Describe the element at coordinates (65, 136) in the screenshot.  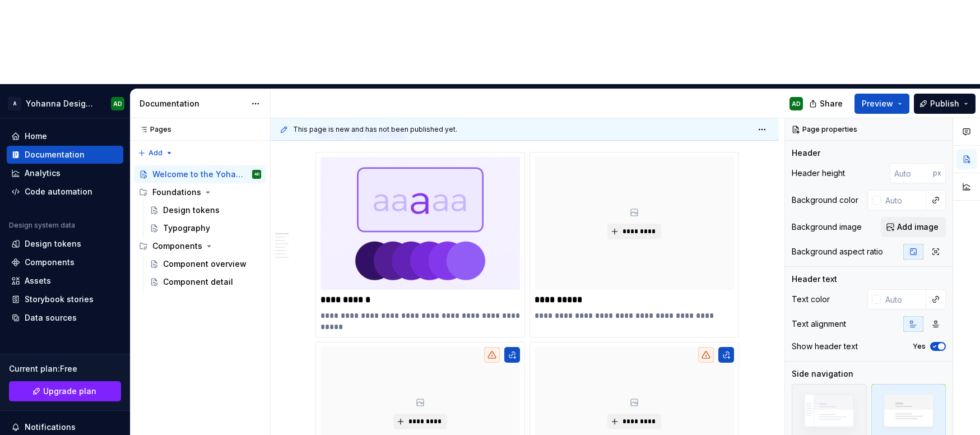
I see `a: Home` at that location.